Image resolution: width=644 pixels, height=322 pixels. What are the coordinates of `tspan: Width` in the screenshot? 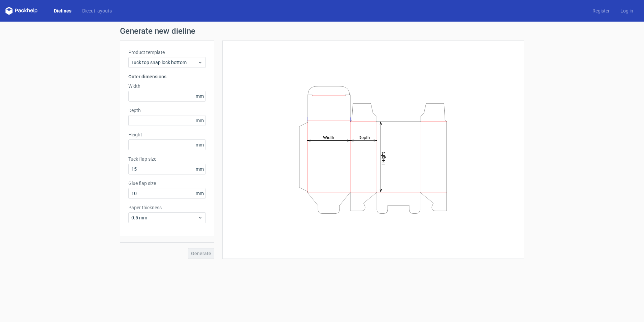 It's located at (329, 137).